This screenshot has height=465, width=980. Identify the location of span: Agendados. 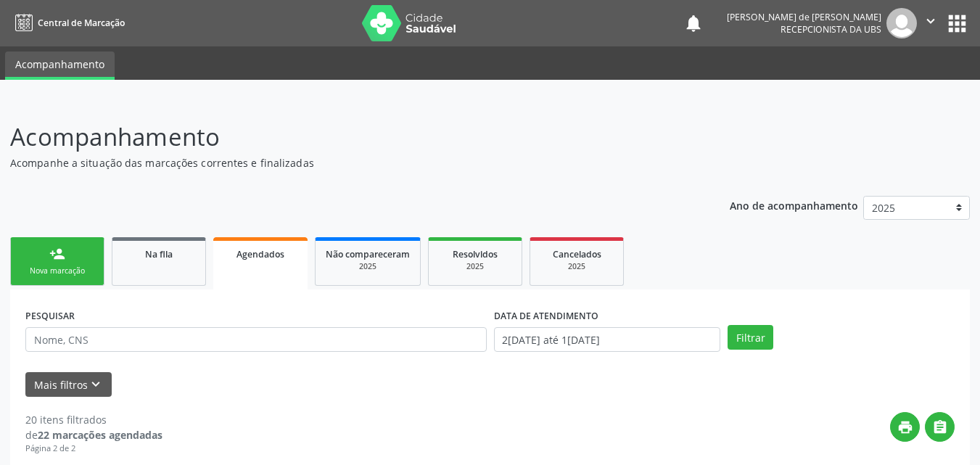
(260, 254).